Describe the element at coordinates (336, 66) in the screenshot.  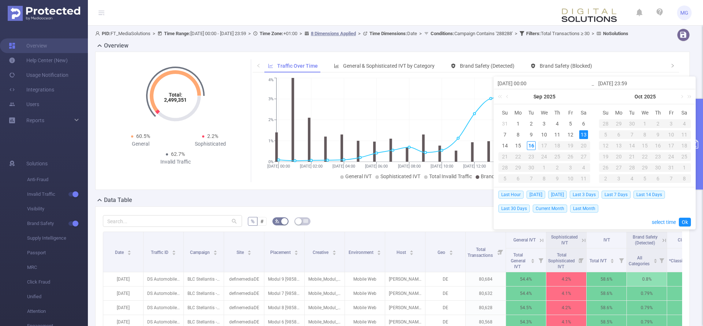
I see `i: icon: bar-chart` at that location.